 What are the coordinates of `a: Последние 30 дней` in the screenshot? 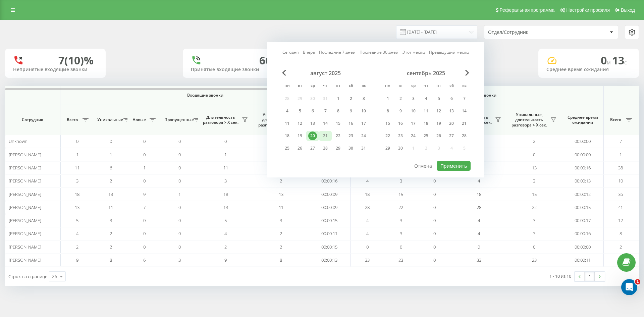 It's located at (379, 52).